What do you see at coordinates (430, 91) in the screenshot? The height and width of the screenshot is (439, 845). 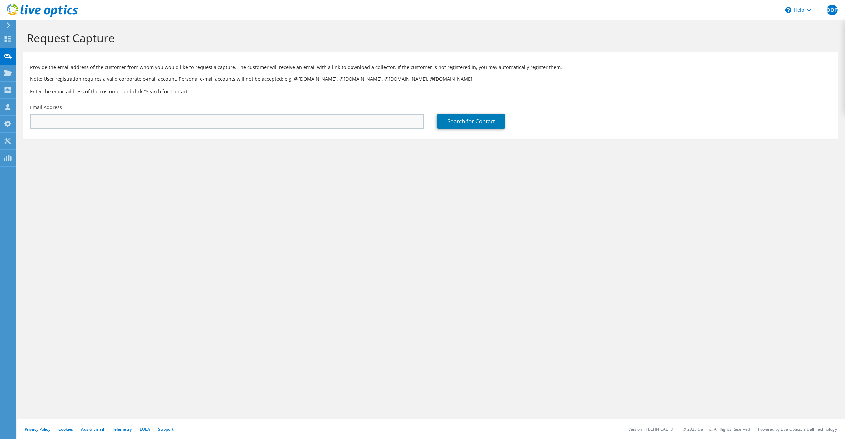 I see `h3: Enter the email address of the customer and click “Search for Contact”.` at bounding box center [430, 91].